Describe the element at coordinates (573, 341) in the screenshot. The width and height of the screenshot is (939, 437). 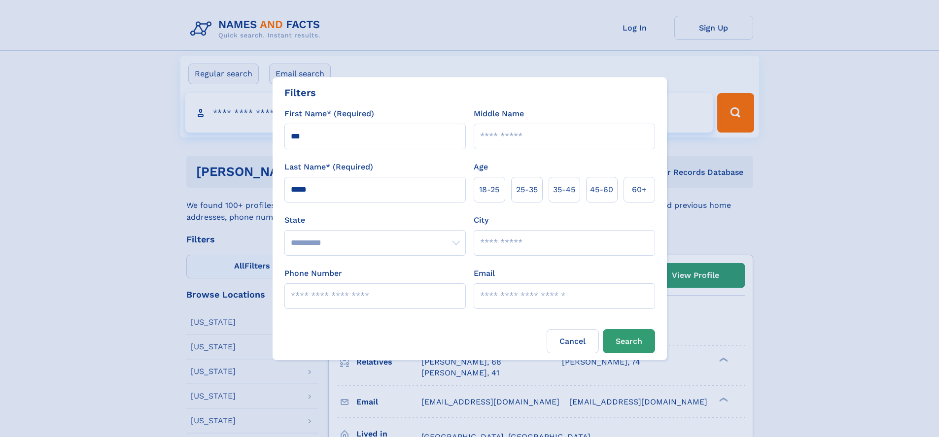
I see `label: Cancel` at that location.